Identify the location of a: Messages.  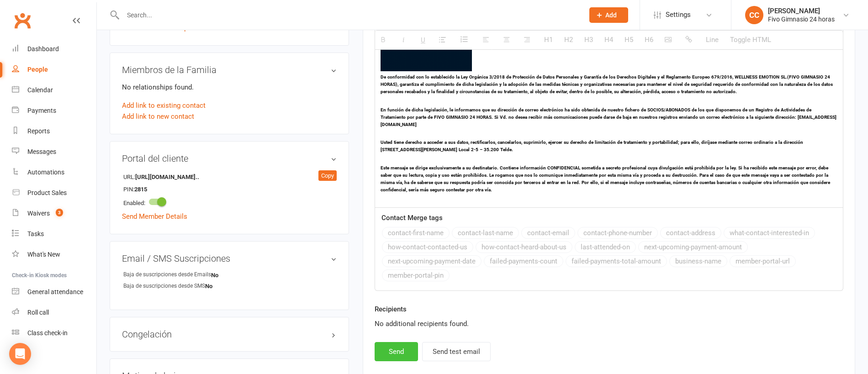
(54, 151).